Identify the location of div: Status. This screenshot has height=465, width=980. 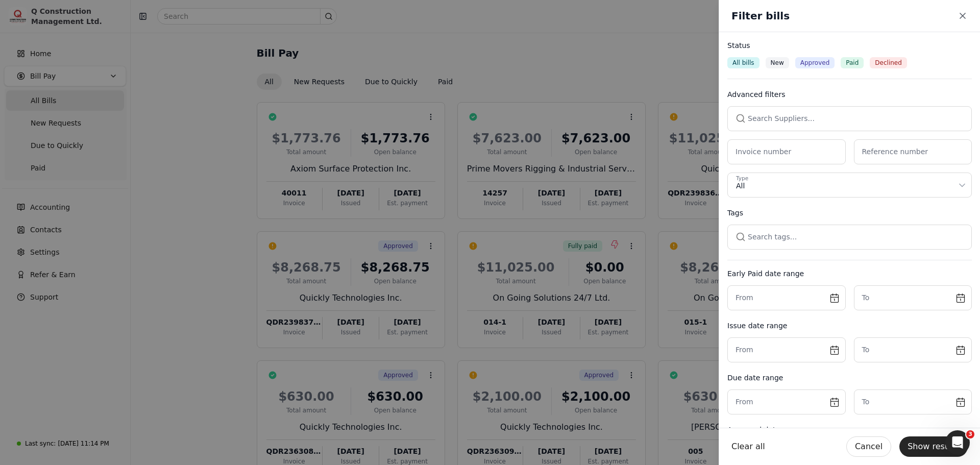
(850, 46).